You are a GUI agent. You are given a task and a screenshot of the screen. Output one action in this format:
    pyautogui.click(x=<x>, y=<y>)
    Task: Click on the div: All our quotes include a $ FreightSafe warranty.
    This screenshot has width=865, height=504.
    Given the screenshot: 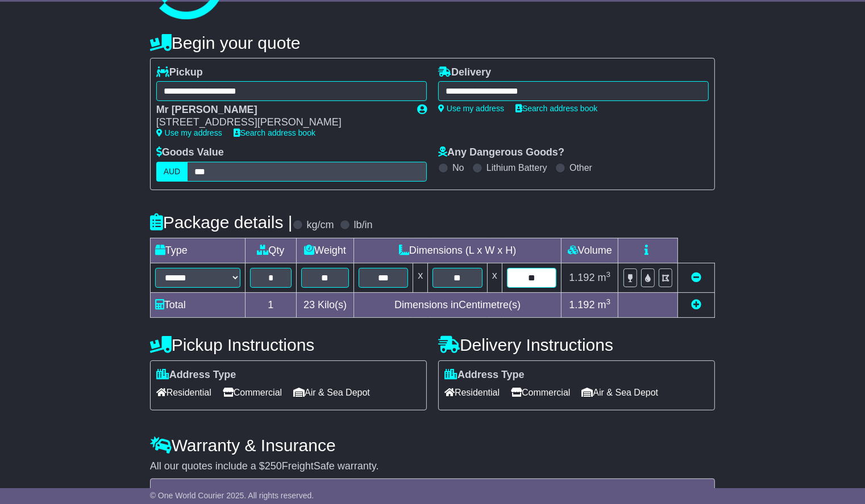 What is the action you would take?
    pyautogui.click(x=432, y=467)
    